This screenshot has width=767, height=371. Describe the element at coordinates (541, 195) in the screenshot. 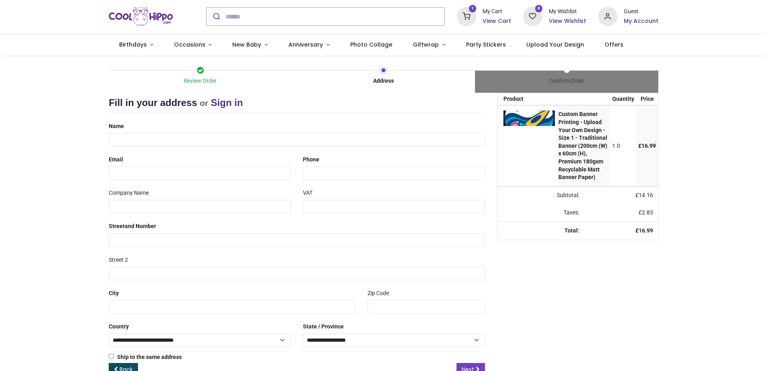

I see `td: Subtotal:` at that location.